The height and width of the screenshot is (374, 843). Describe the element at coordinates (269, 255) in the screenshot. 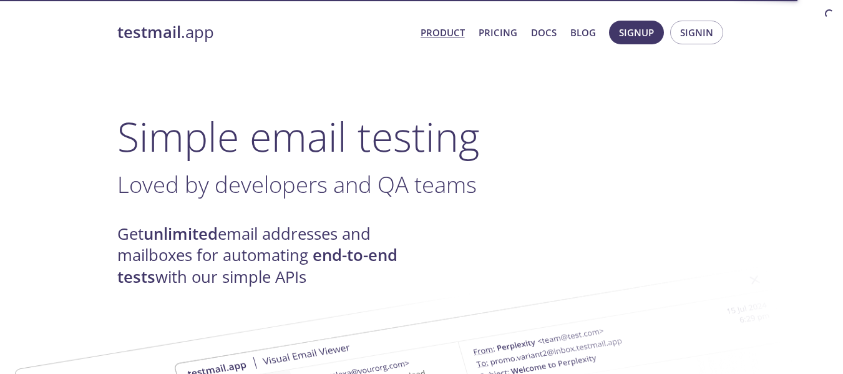

I see `h4: Get email addresses and mailboxes for automating with our simple APIs` at that location.